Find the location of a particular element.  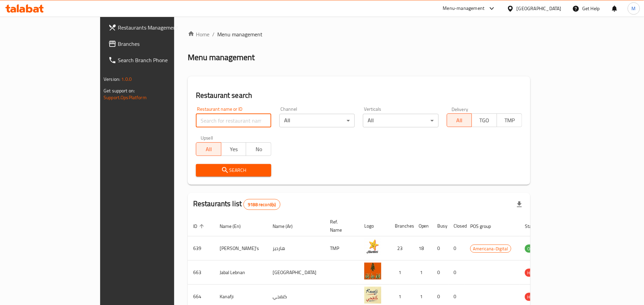

td: 23 is located at coordinates (401, 248).